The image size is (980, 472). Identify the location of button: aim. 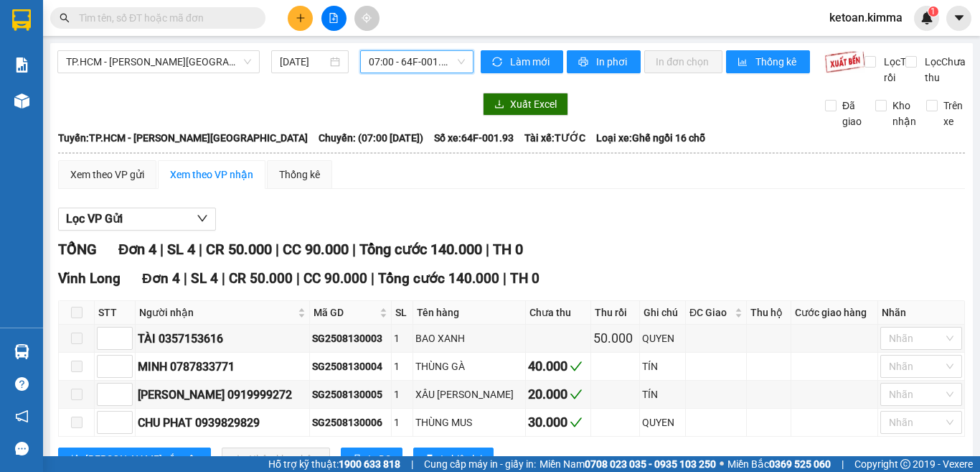
(367, 18).